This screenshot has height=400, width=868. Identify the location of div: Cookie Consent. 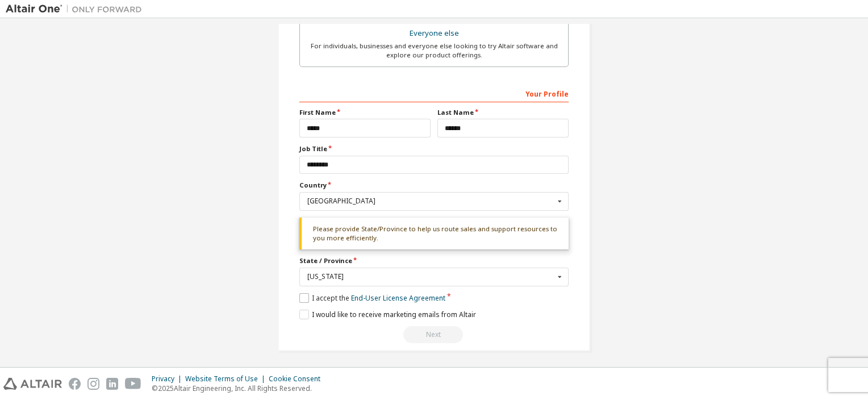
(298, 379).